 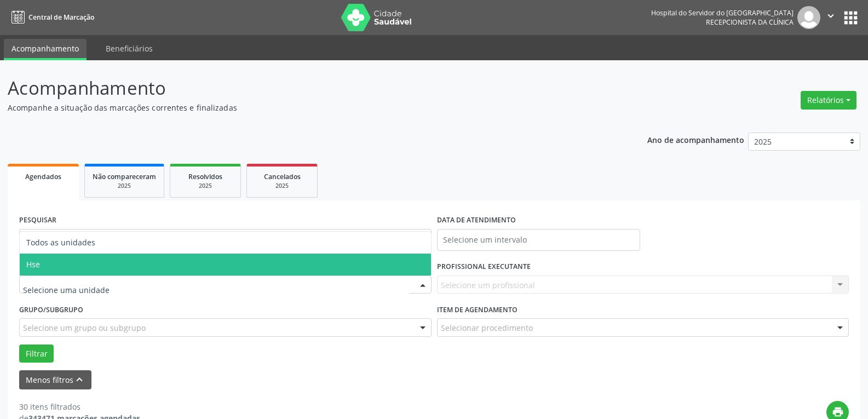 I want to click on button: apps, so click(x=850, y=18).